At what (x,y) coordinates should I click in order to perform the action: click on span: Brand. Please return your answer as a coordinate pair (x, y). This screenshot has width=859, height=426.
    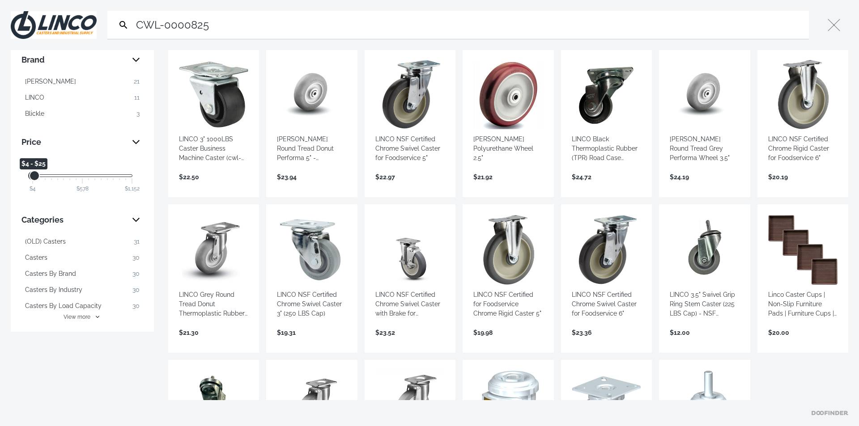
    Looking at the image, I should click on (73, 60).